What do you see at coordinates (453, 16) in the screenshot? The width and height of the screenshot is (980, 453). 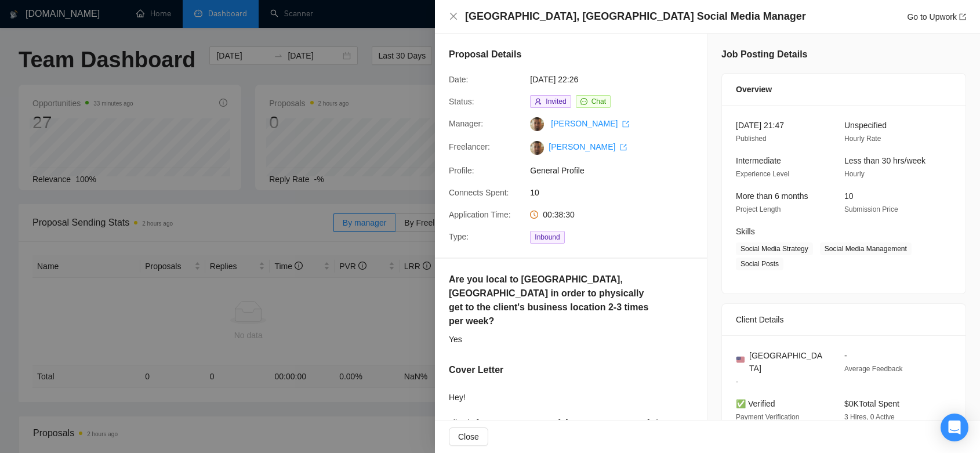 I see `span: close` at bounding box center [453, 16].